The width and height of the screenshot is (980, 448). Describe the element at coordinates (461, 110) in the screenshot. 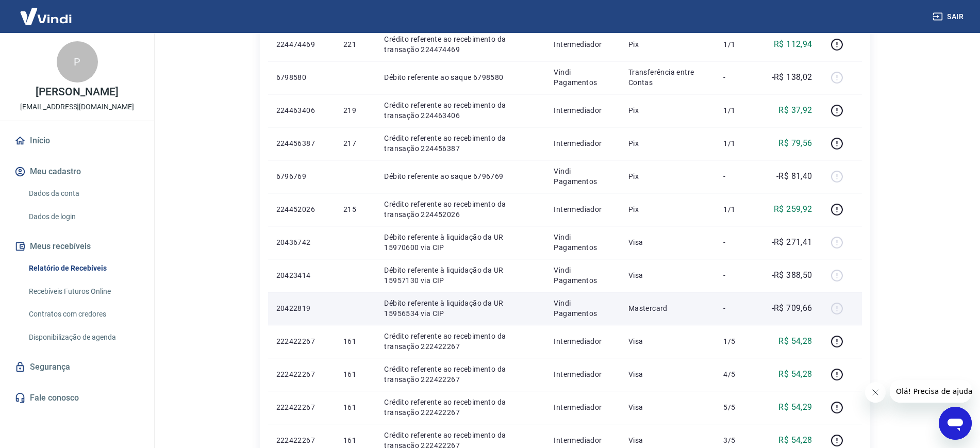

I see `p: Crédito referente ao recebimento da transação 224463406` at that location.